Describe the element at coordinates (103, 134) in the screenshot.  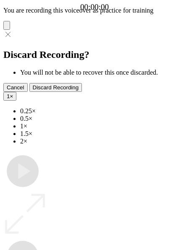
I see `li: 1.5×` at that location.